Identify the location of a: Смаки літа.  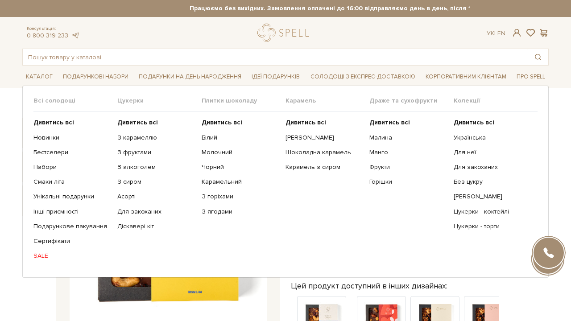
(72, 182).